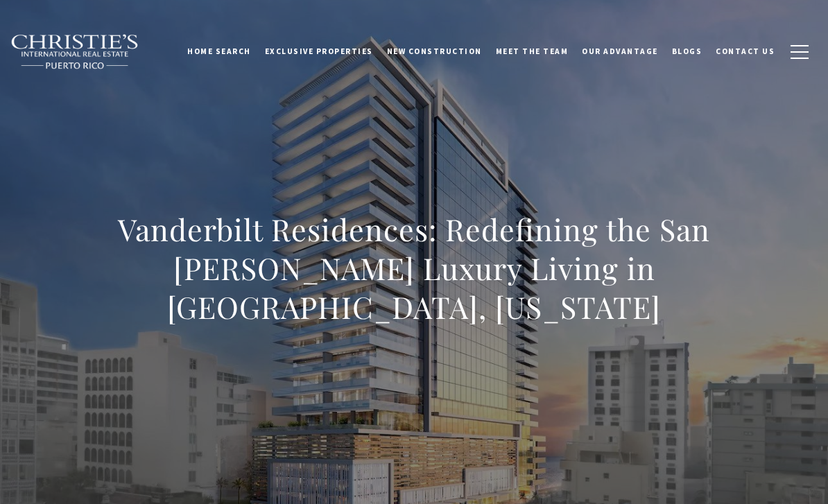  Describe the element at coordinates (744, 51) in the screenshot. I see `span: Contact Us` at that location.